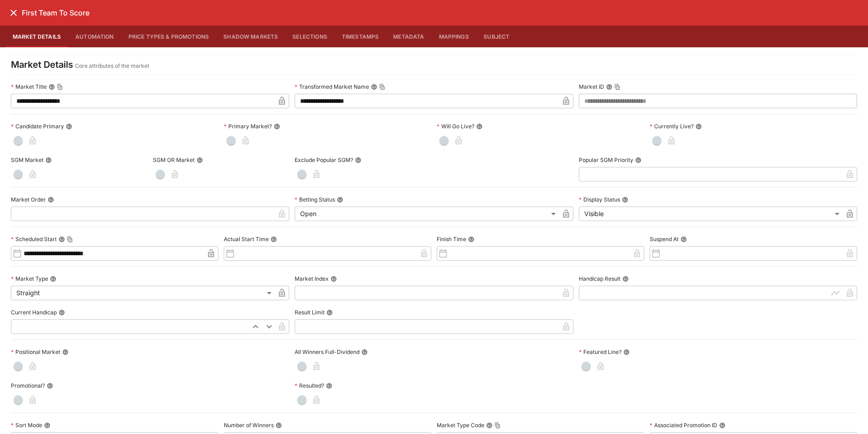 This screenshot has height=434, width=868. What do you see at coordinates (200, 160) in the screenshot?
I see `button: SGM OR Market` at bounding box center [200, 160].